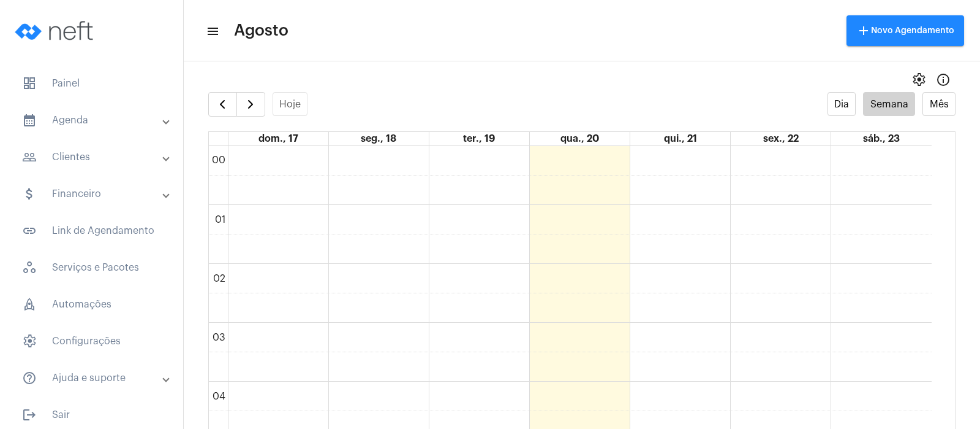 This screenshot has width=980, height=429. What do you see at coordinates (219, 160) in the screenshot?
I see `div: 00` at bounding box center [219, 160].